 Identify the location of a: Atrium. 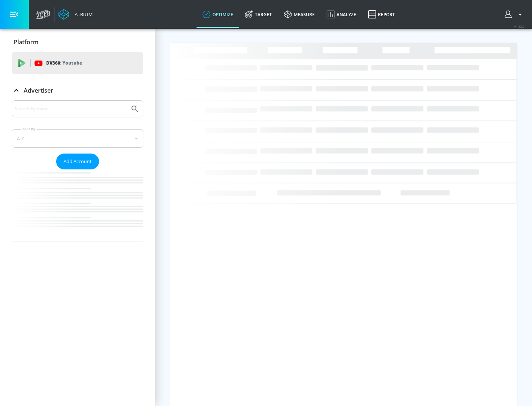
(75, 15).